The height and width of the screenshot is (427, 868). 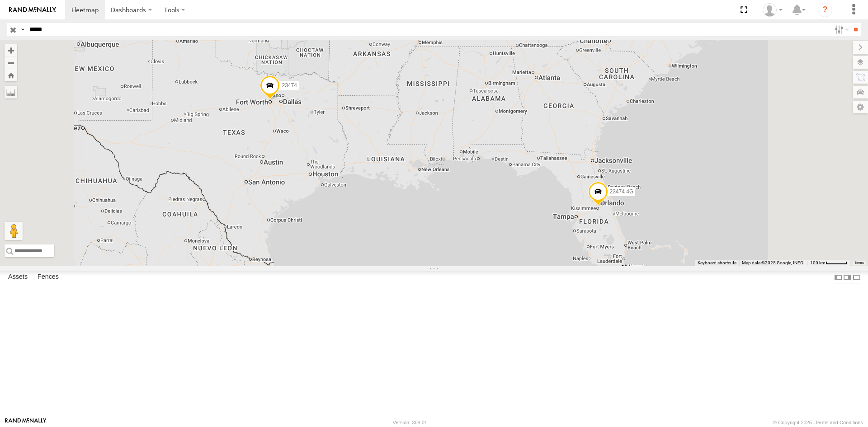 I want to click on button: Zoom Home, so click(x=11, y=75).